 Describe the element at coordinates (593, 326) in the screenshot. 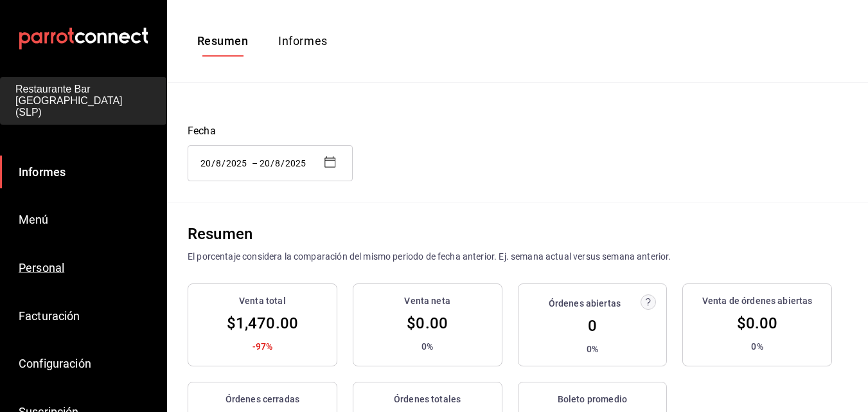

I see `font: 0` at that location.